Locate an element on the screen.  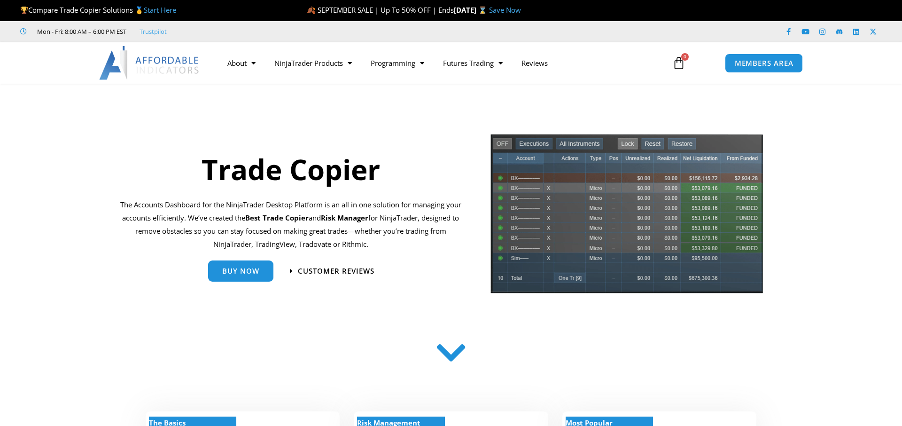
a: Trustpilot is located at coordinates (153, 31).